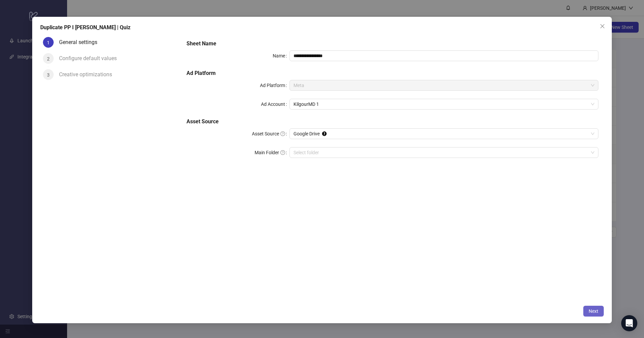 This screenshot has width=644, height=338. I want to click on div: Creative optimizations, so click(88, 75).